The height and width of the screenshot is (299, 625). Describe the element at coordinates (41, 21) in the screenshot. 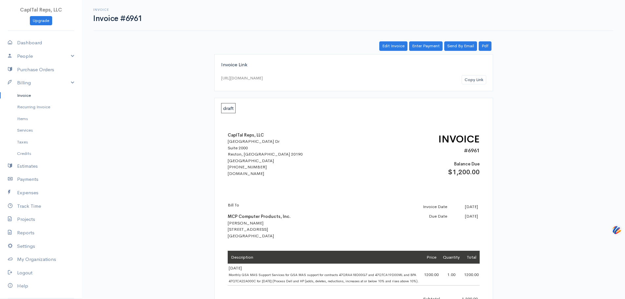

I see `a: Upgrade` at that location.